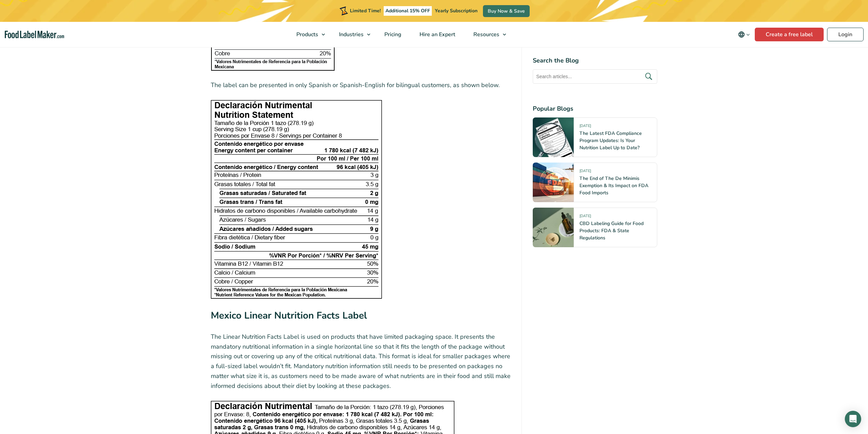  Describe the element at coordinates (595, 60) in the screenshot. I see `h4: Search the Blog` at that location.